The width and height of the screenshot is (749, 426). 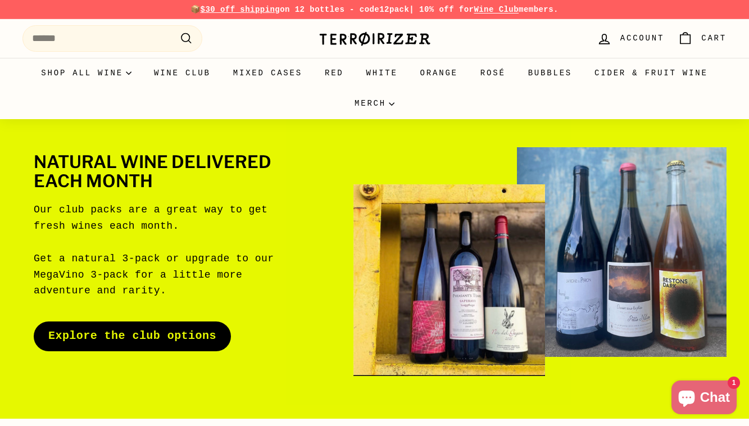 I want to click on span: $30 off shipping, so click(x=240, y=10).